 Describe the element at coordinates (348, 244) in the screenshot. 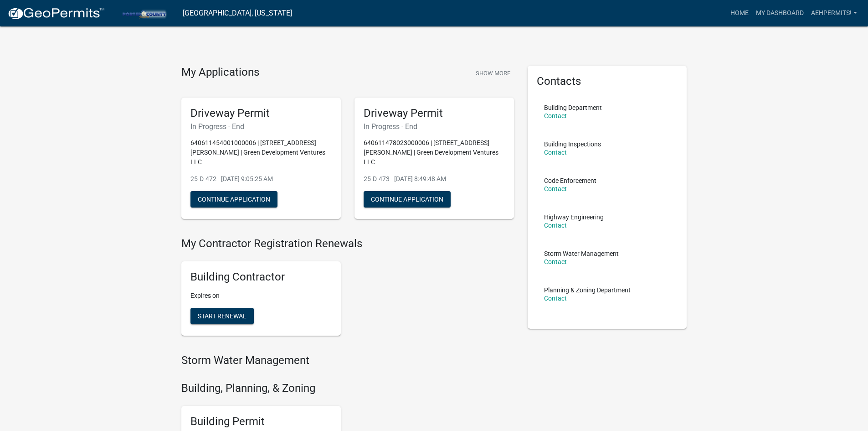

I see `h4: My Contractor Registration Renewals` at that location.